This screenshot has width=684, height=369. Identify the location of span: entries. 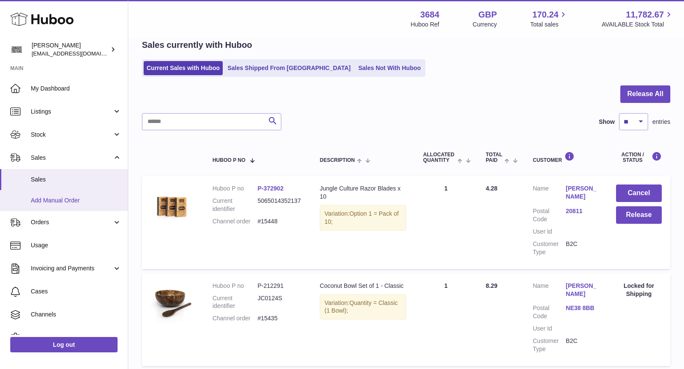
(661, 122).